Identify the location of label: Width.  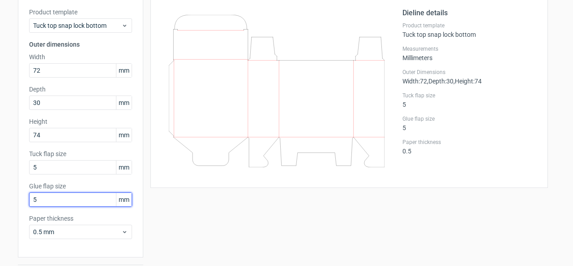
(81, 57).